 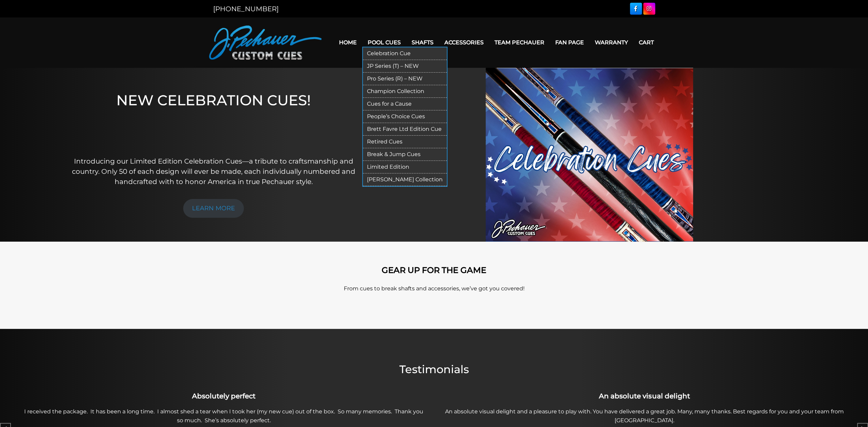 What do you see at coordinates (644, 396) in the screenshot?
I see `h3: An absolute visual delight` at bounding box center [644, 396].